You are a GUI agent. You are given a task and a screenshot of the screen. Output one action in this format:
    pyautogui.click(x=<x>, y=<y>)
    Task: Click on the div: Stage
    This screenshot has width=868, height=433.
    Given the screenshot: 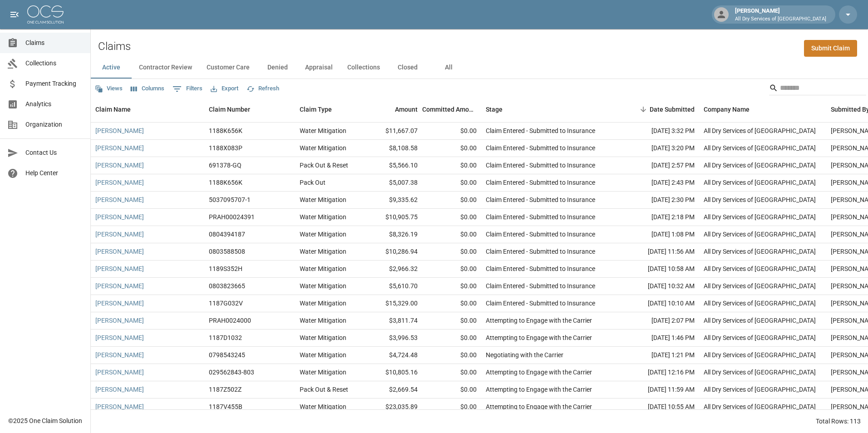 What is the action you would take?
    pyautogui.click(x=494, y=109)
    